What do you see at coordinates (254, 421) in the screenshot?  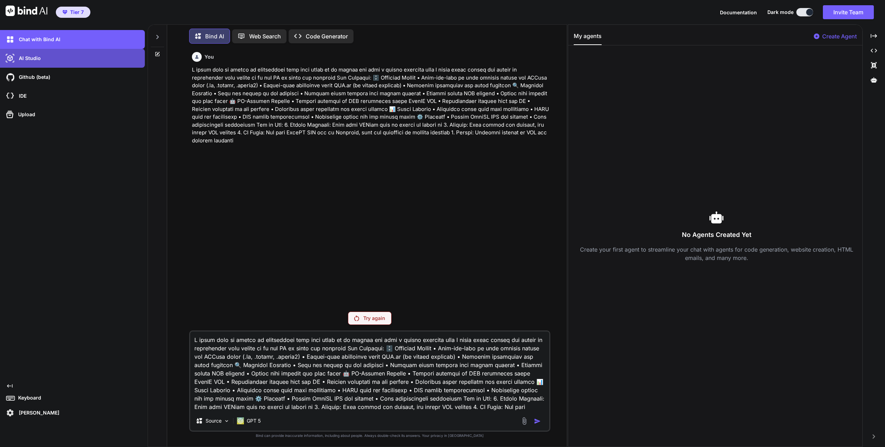 I see `p: GPT 5` at bounding box center [254, 421].